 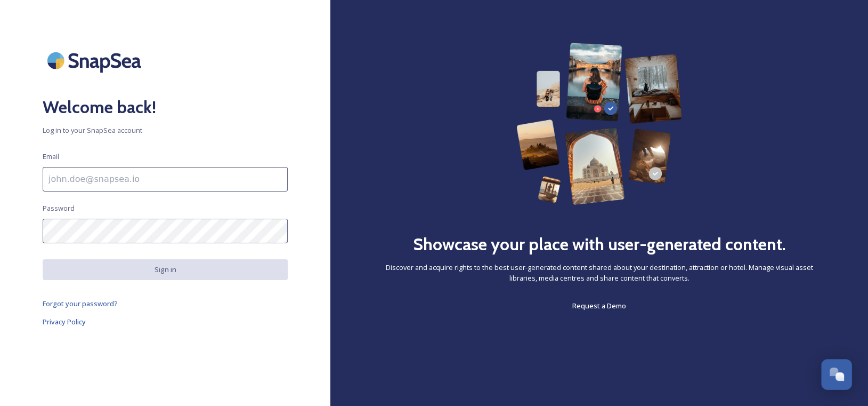 What do you see at coordinates (165, 130) in the screenshot?
I see `span: Log in to your SnapSea account` at bounding box center [165, 130].